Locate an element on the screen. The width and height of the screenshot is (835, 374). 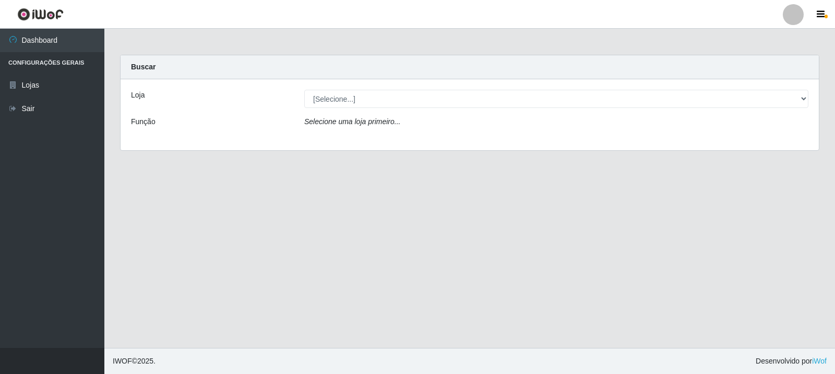
a: iWof is located at coordinates (819, 361).